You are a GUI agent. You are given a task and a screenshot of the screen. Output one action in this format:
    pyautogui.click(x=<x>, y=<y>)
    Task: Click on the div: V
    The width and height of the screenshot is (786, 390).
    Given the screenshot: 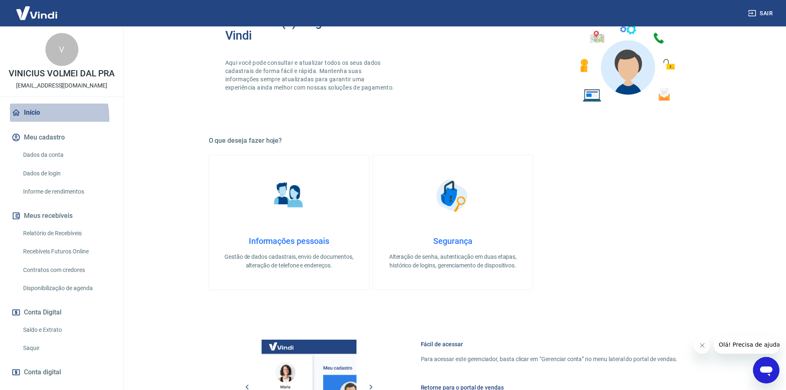 What is the action you would take?
    pyautogui.click(x=62, y=50)
    